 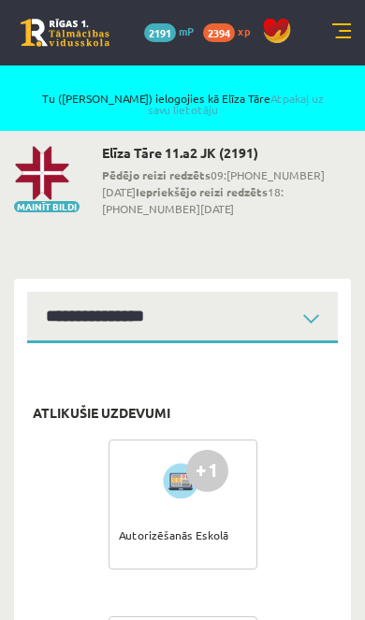 What do you see at coordinates (231, 31) in the screenshot?
I see `a: 2394 xp` at bounding box center [231, 31].